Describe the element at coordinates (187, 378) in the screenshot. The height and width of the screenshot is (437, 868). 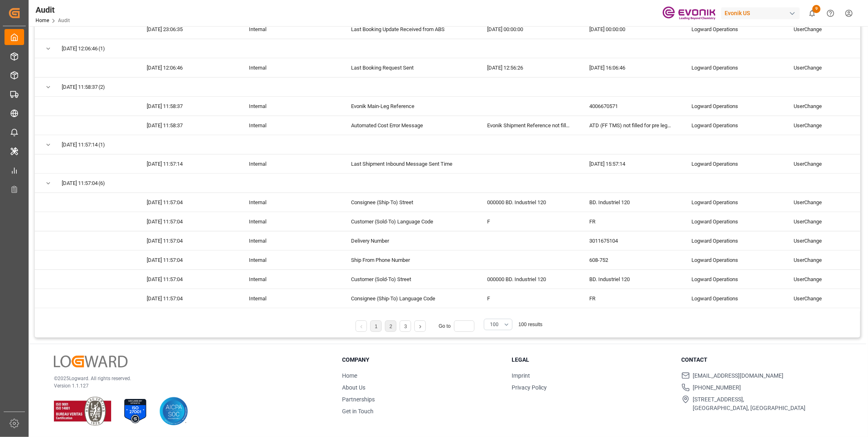
I see `p: © 2025 Logward. All rights reserved.` at that location.